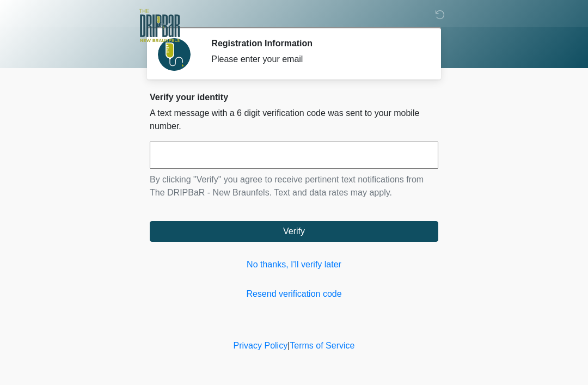  Describe the element at coordinates (294, 231) in the screenshot. I see `button: Verify` at that location.